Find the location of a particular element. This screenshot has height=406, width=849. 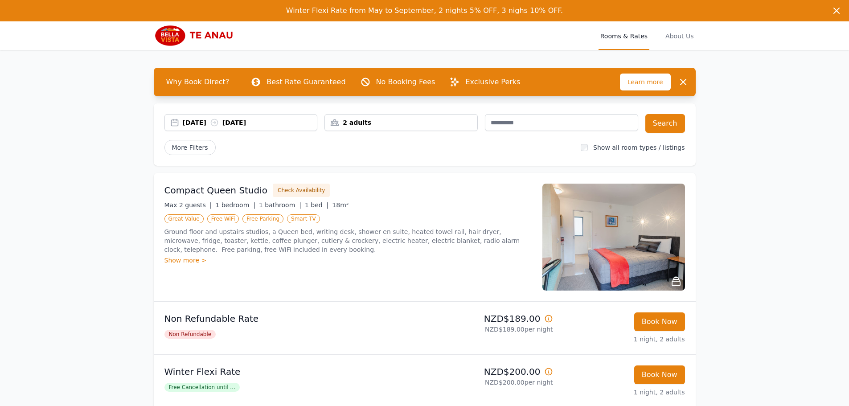

p: NZD$200.00 is located at coordinates (491, 372).